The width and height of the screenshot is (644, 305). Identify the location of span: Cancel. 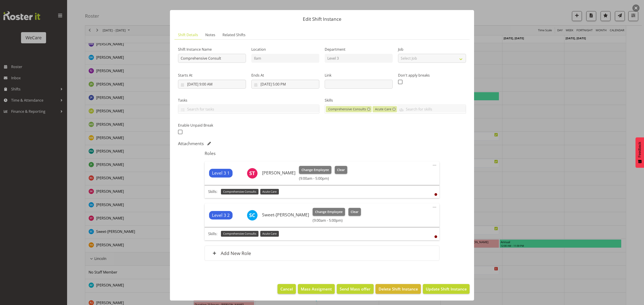
(287, 289).